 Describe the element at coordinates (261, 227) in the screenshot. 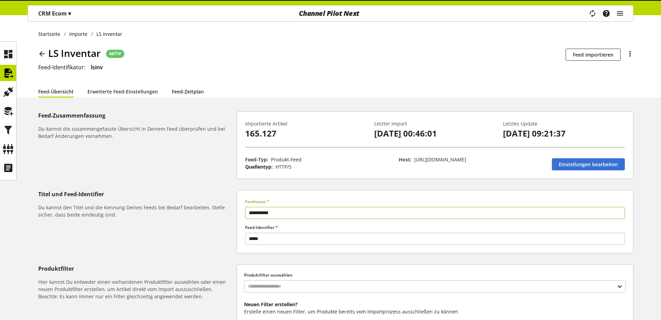

I see `span: Feed-Identifier *` at that location.